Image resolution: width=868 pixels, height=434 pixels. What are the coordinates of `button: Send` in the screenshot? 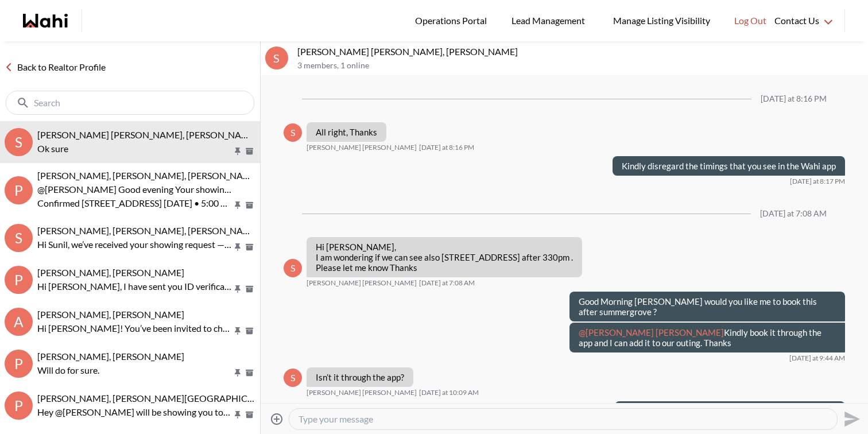 It's located at (850, 419).